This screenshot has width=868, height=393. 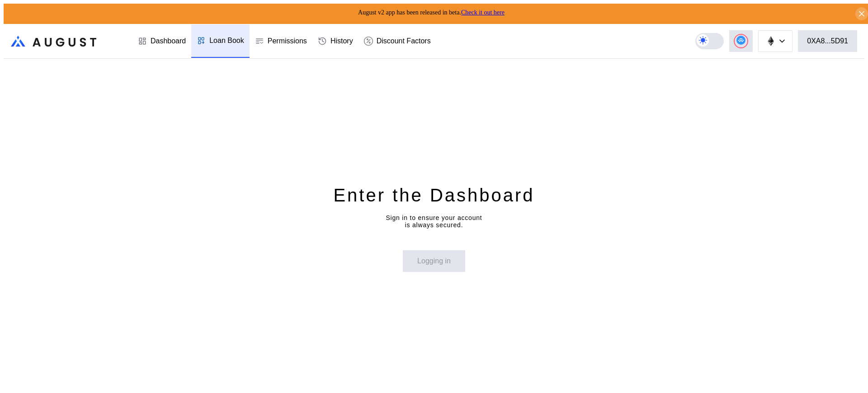 What do you see at coordinates (168, 41) in the screenshot?
I see `div: Dashboard` at bounding box center [168, 41].